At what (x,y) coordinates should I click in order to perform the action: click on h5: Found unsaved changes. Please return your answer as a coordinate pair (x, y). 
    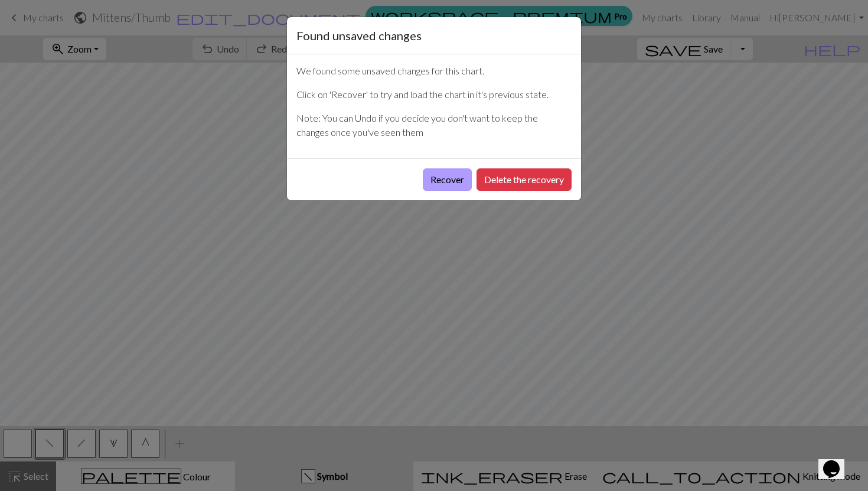
    Looking at the image, I should click on (359, 35).